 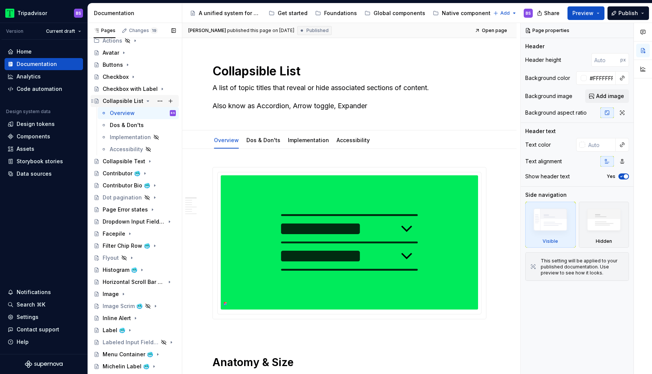 I want to click on a: Histogram 🥶, so click(x=135, y=270).